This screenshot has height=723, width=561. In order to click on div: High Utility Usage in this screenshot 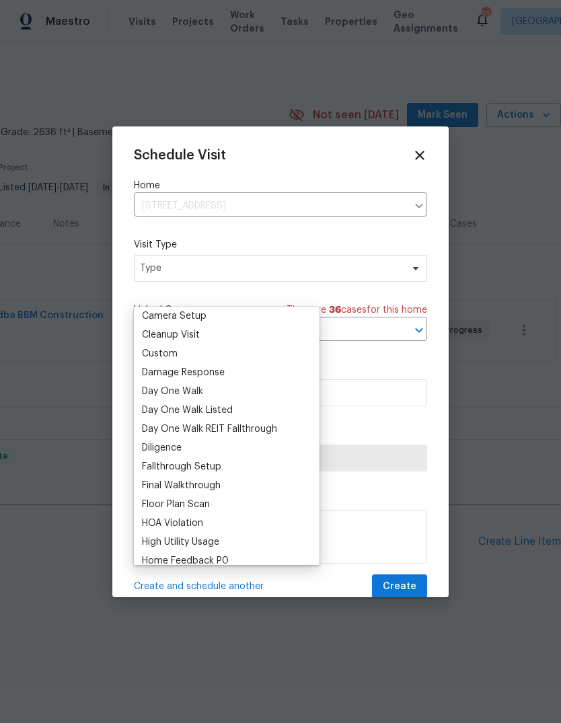, I will do `click(180, 542)`.